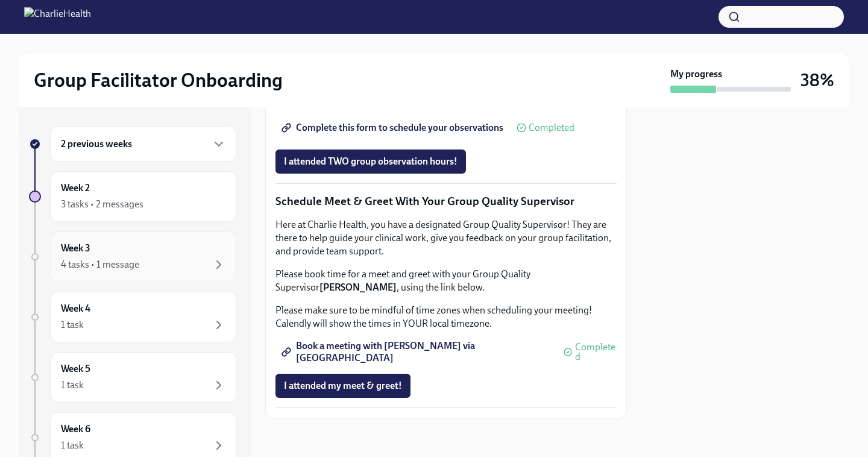 The width and height of the screenshot is (868, 469). I want to click on span: Complete this form to schedule your observations, so click(394, 128).